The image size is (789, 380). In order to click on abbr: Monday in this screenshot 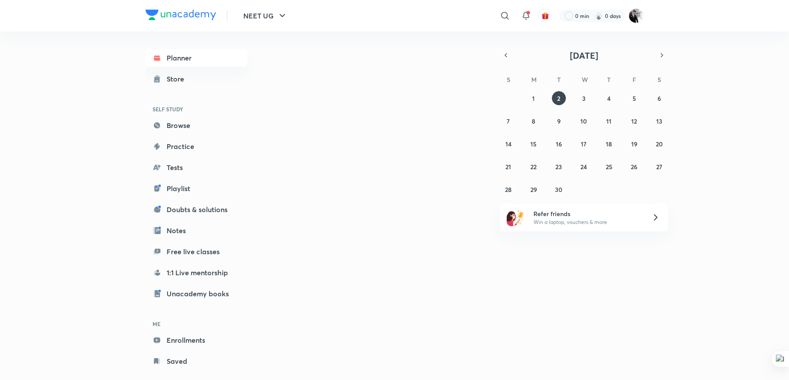, I will do `click(534, 79)`.